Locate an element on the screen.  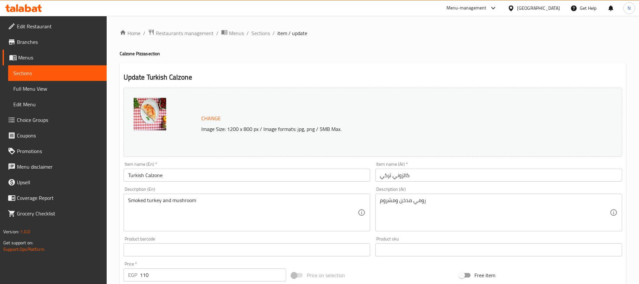
input: Please enter product sku is located at coordinates (498, 250).